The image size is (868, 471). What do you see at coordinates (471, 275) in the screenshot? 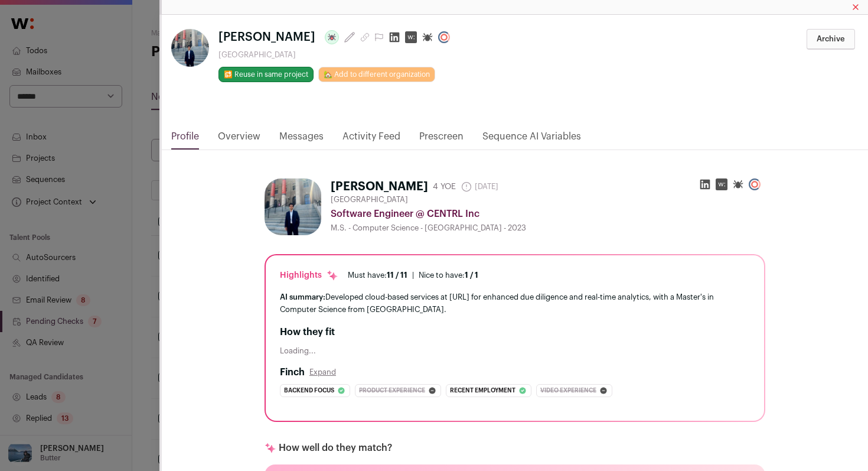
I see `span: 1 / 1` at bounding box center [471, 275].